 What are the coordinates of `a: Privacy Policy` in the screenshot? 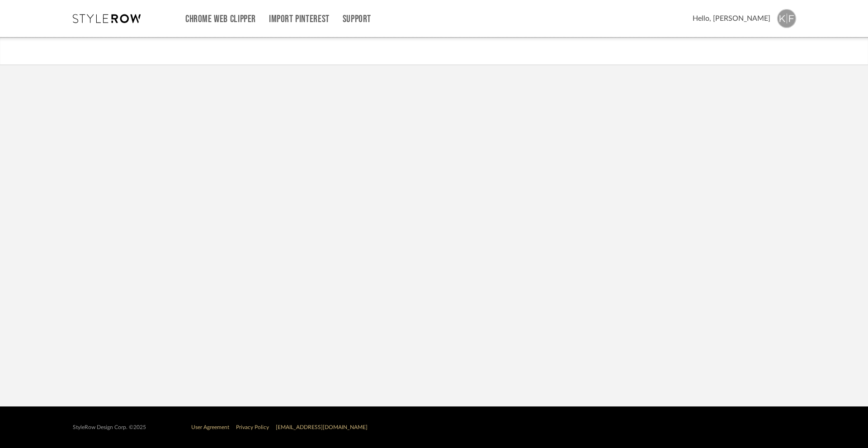 It's located at (252, 427).